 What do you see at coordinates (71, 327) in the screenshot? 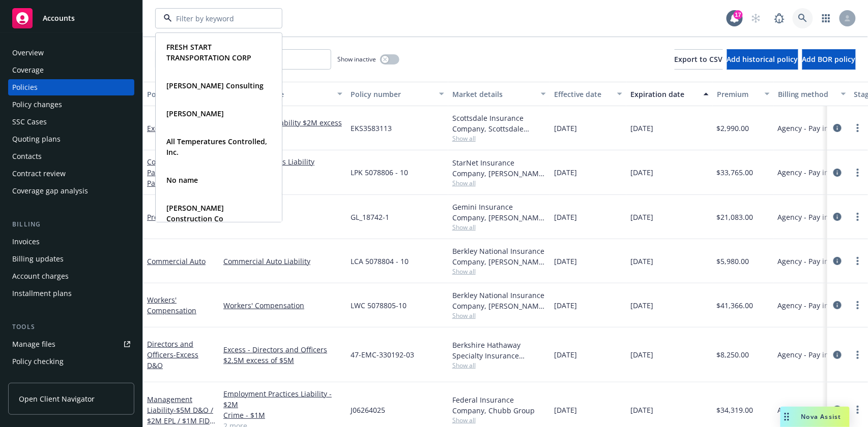
I see `div: Tools` at bounding box center [71, 327].